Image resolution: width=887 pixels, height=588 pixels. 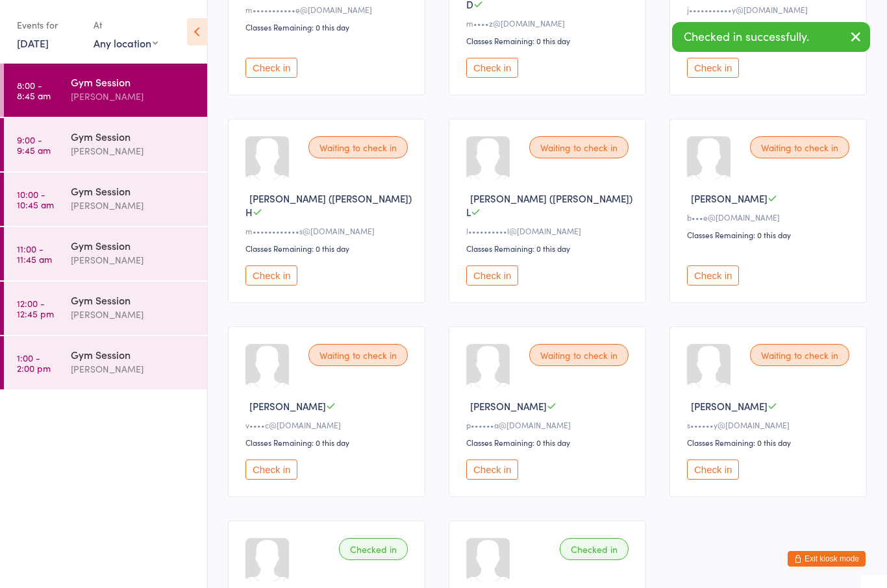 What do you see at coordinates (34, 254) in the screenshot?
I see `time: 11:00 - 11:45 am` at bounding box center [34, 254].